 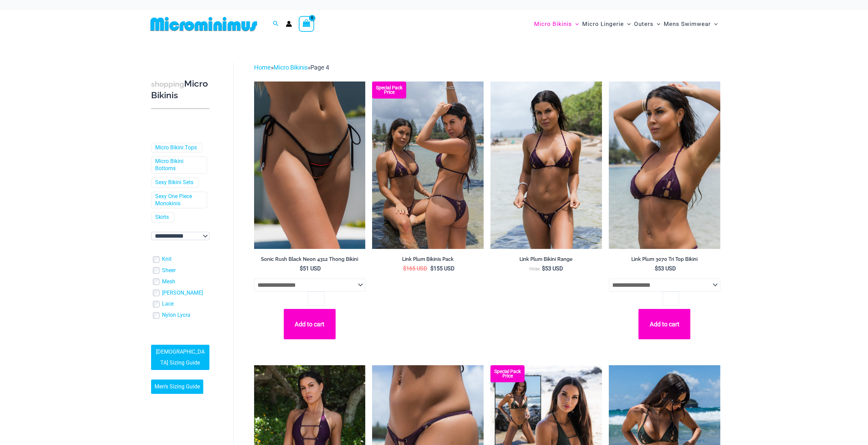 I want to click on a: Sexy Bikini Sets, so click(x=174, y=182).